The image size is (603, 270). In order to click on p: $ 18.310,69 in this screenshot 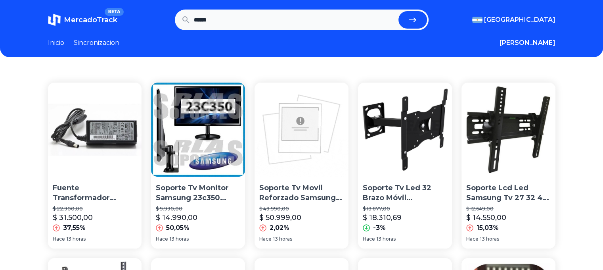, I will do `click(382, 217)`.